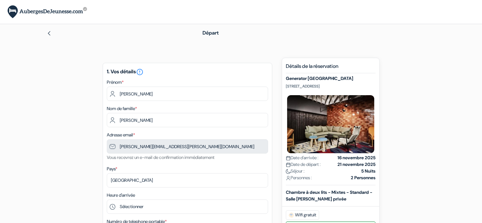 The image size is (482, 223). What do you see at coordinates (357, 164) in the screenshot?
I see `strong: 21 novembre 2025` at bounding box center [357, 164].